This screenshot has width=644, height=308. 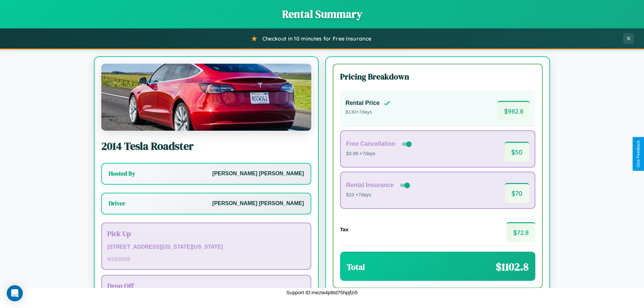 I want to click on h3: Total, so click(x=356, y=267).